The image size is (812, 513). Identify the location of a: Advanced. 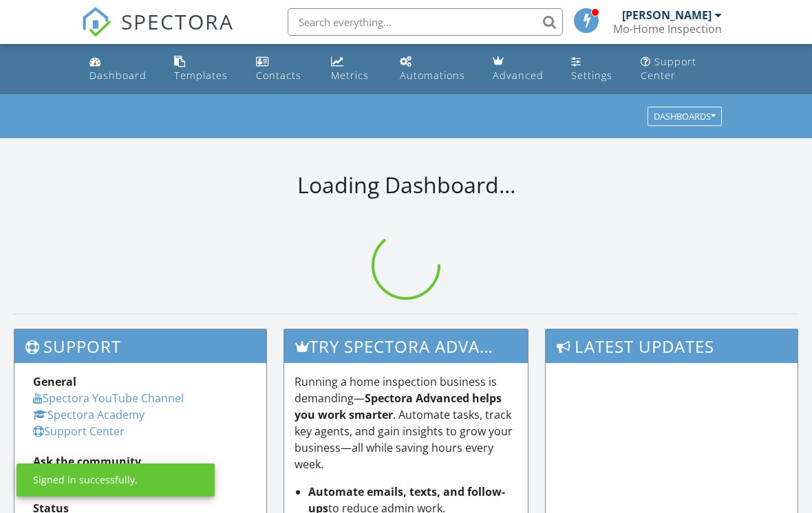
(521, 69).